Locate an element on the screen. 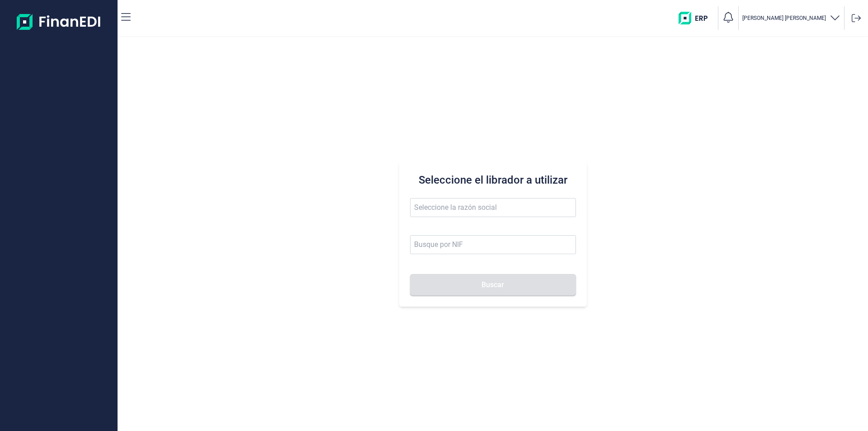 The height and width of the screenshot is (431, 868). span: Buscar is located at coordinates (493, 285).